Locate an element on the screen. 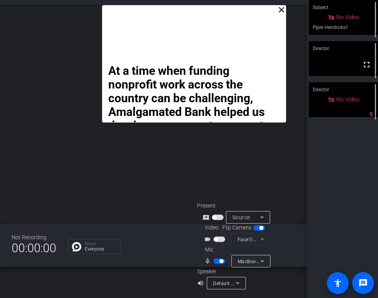  mat-icon: volume_up is located at coordinates (202, 283).